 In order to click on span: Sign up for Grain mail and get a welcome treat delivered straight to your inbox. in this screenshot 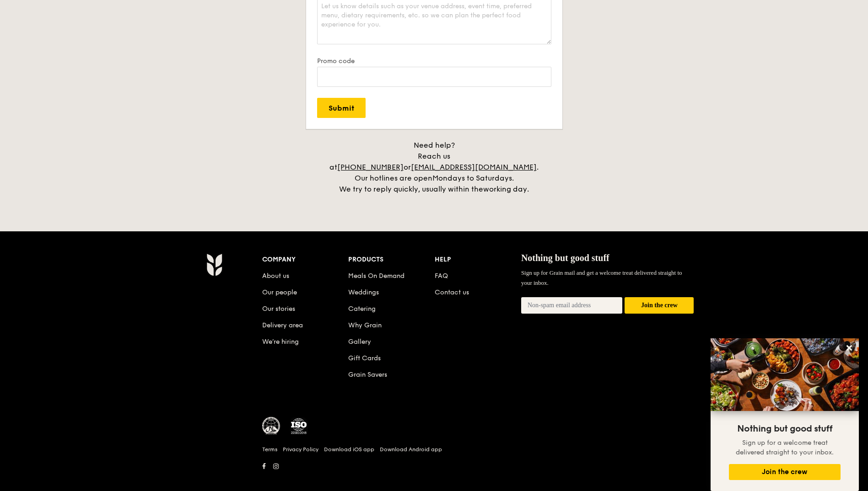, I will do `click(601, 277)`.